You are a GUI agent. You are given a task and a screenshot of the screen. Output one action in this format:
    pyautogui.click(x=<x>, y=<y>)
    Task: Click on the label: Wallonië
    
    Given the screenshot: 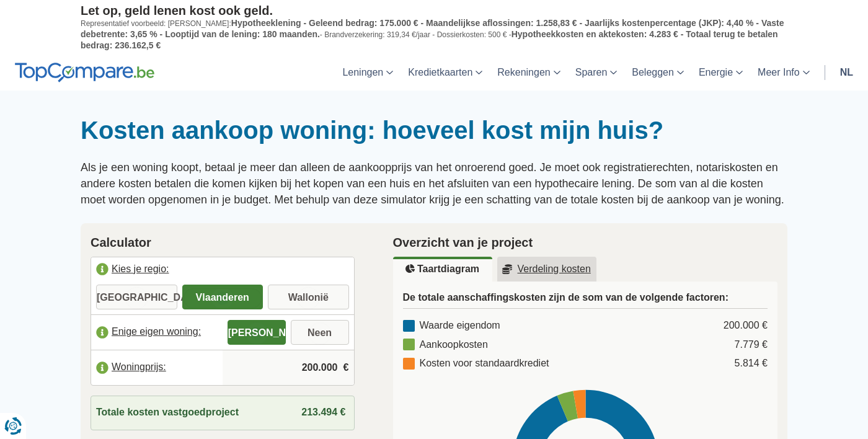 What is the action you would take?
    pyautogui.click(x=309, y=297)
    